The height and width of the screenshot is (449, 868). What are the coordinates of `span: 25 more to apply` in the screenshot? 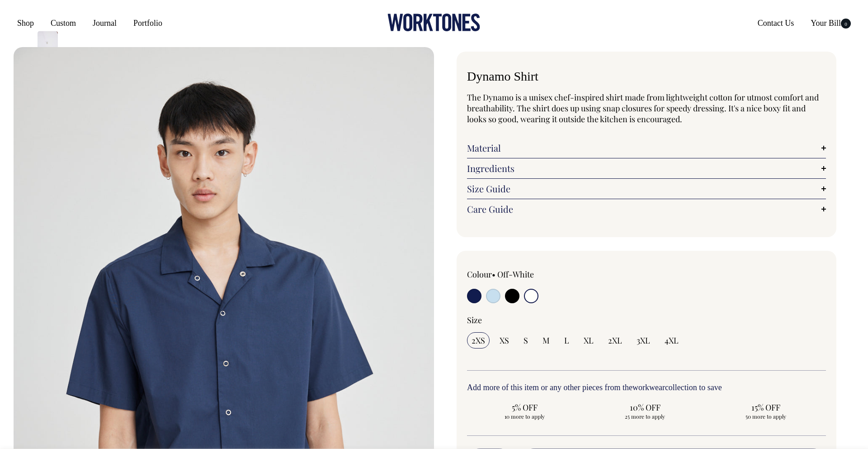 It's located at (645, 417).